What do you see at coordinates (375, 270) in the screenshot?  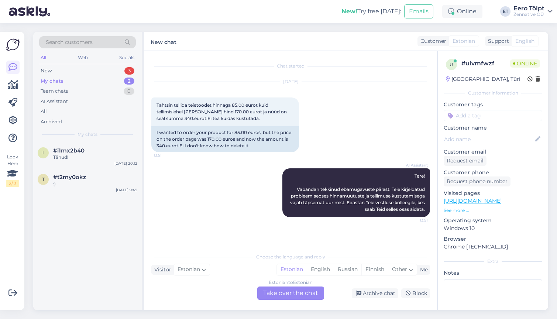 I see `div: Finnish` at bounding box center [375, 270].